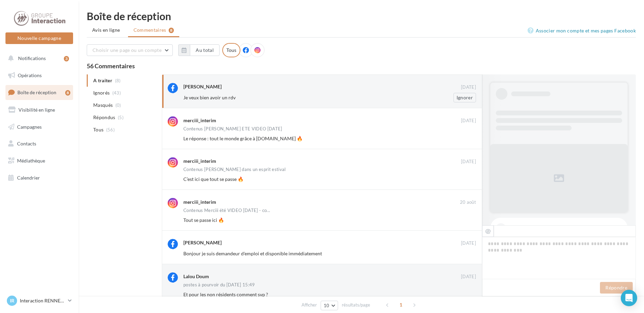 This screenshot has height=313, width=644. Describe the element at coordinates (39, 178) in the screenshot. I see `a: Calendrier` at that location.